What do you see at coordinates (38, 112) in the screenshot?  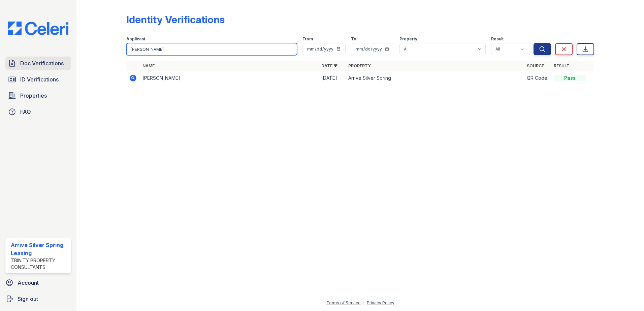 I see `a: FAQ` at bounding box center [38, 112].